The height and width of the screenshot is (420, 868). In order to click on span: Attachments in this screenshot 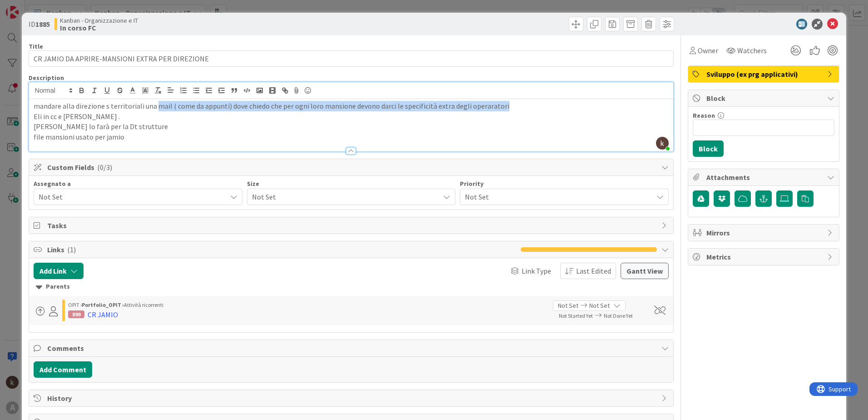, I will do `click(765, 177)`.